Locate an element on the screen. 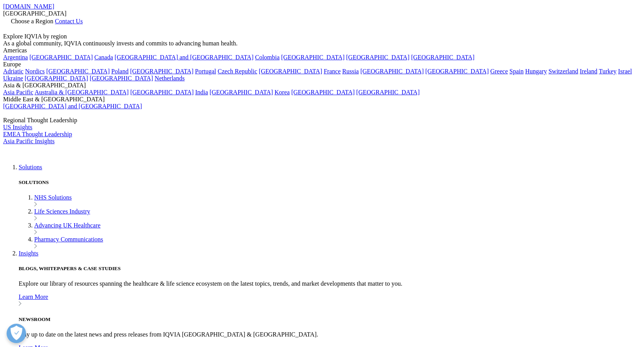 The width and height of the screenshot is (644, 347). img: IQVIA Healthcare Information Technology and Pharma Clinical Research Company is located at coordinates (34, 150).